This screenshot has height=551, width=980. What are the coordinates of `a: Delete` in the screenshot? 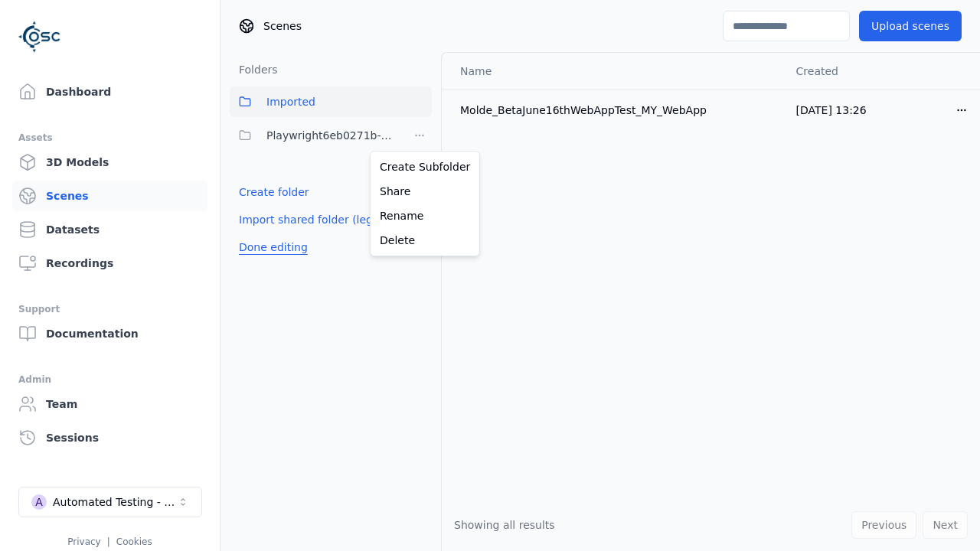 It's located at (425, 240).